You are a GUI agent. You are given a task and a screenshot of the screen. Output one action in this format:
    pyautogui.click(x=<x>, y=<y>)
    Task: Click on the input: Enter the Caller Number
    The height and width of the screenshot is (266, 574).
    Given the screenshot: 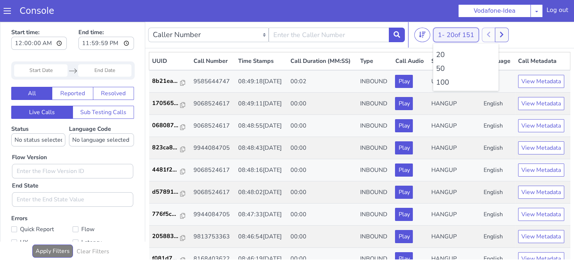 What is the action you would take?
    pyautogui.click(x=329, y=13)
    